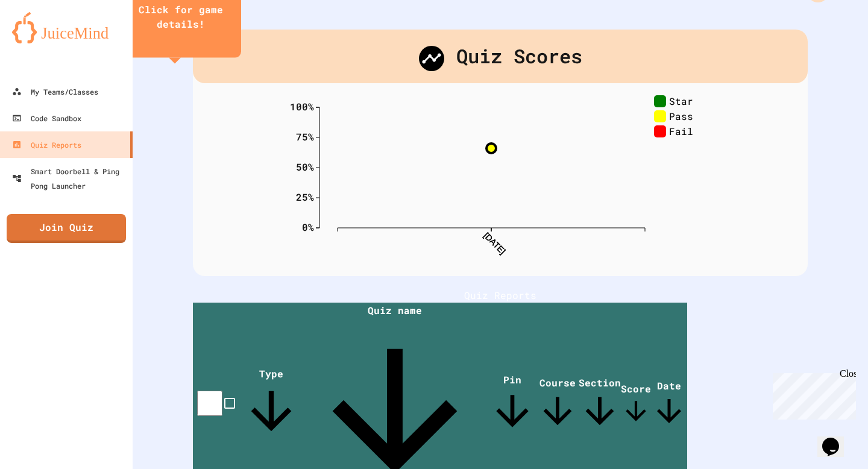 This screenshot has width=868, height=469. I want to click on img: logo-orange.svg, so click(66, 28).